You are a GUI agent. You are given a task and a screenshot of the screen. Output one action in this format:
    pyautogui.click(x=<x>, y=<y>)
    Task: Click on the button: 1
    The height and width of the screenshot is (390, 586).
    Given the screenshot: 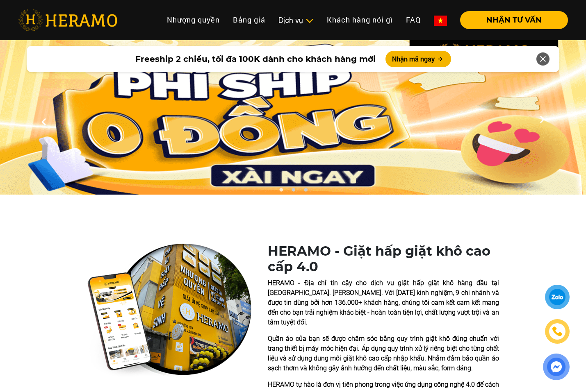 What is the action you would take?
    pyautogui.click(x=281, y=192)
    